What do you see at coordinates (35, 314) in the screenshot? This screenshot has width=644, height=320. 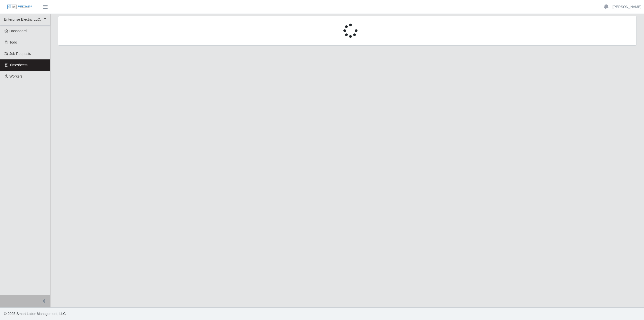 I see `span: © 2025 Smart Labor Management, LLC` at bounding box center [35, 314].